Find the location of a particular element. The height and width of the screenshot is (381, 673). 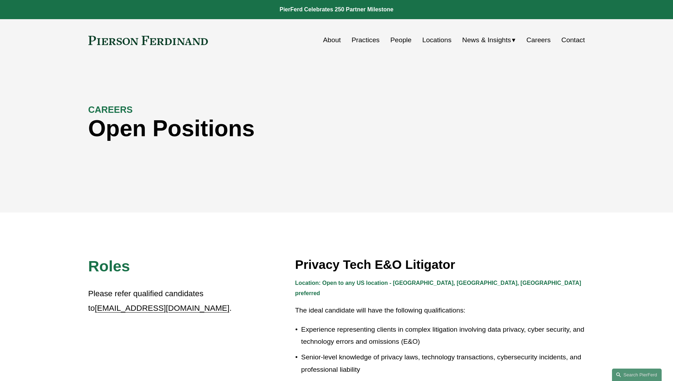

a: People is located at coordinates (401, 40).